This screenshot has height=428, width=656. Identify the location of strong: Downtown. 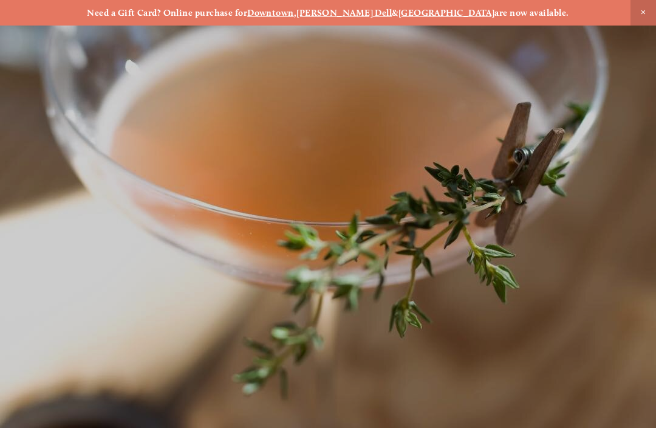
(270, 13).